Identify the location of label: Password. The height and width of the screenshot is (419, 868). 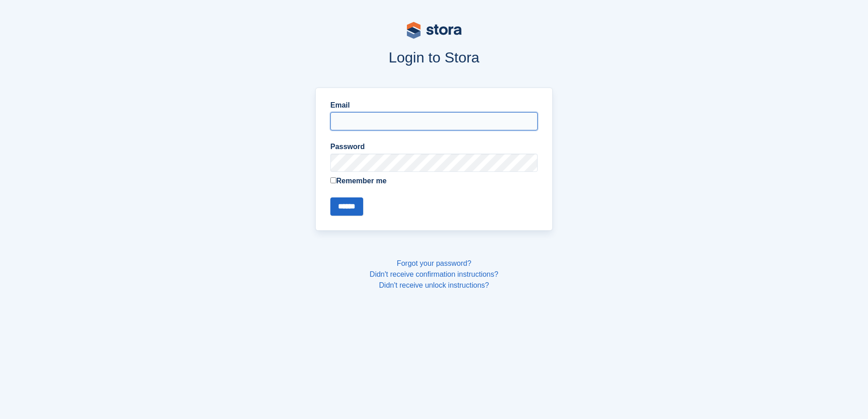
(434, 147).